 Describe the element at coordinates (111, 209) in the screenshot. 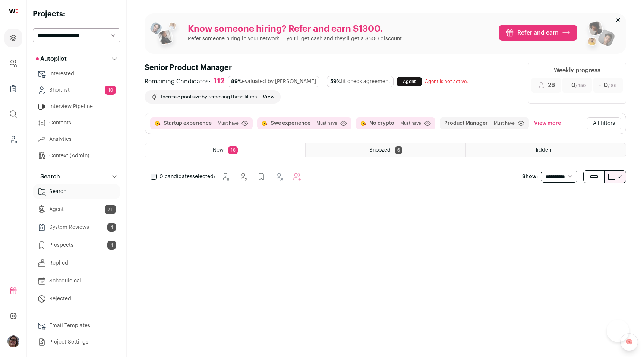

I see `span: 71` at that location.